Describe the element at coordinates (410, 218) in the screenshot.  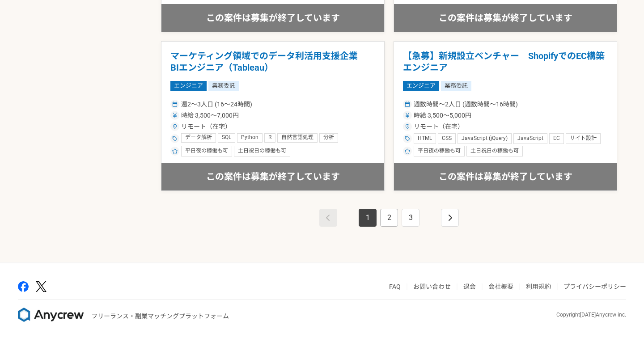
I see `a: Page 3` at that location.